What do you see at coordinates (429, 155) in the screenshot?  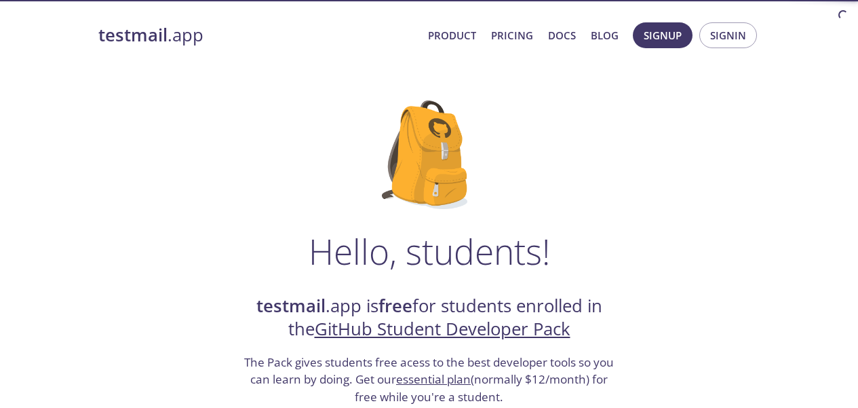 I see `img: github-student-backpack.png` at bounding box center [429, 155].